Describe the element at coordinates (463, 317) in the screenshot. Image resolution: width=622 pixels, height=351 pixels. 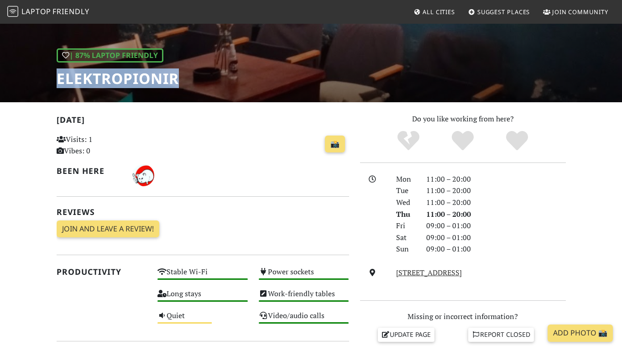
I see `p: Missing or incorrect information?` at that location.